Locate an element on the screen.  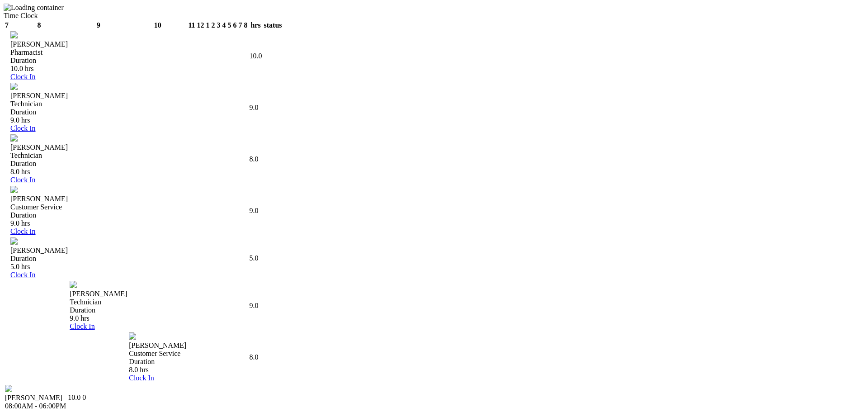
img: ek_medium.png is located at coordinates (14, 86).